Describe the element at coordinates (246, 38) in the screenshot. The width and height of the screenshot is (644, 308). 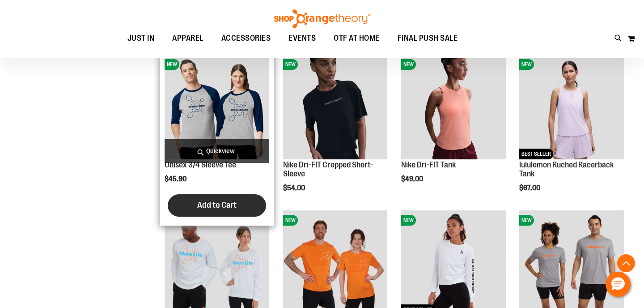
I see `a: ACCESSORIES` at that location.